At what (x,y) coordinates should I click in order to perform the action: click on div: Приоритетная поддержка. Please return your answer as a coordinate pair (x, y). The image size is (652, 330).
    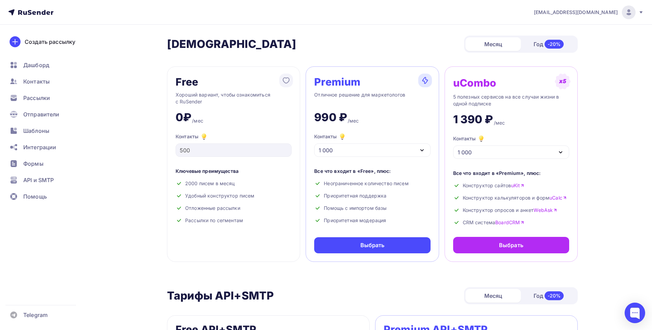
    Looking at the image, I should click on (372, 196).